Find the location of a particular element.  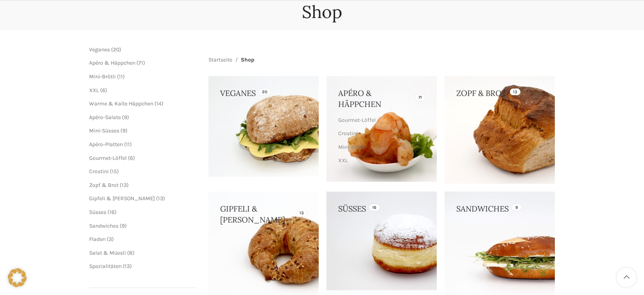

a: Salat & Müesli is located at coordinates (108, 253).